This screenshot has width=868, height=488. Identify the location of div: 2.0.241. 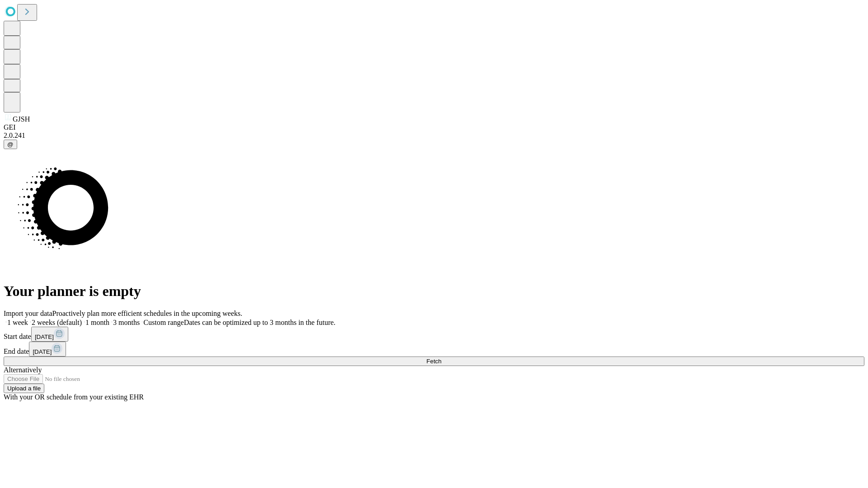
(434, 135).